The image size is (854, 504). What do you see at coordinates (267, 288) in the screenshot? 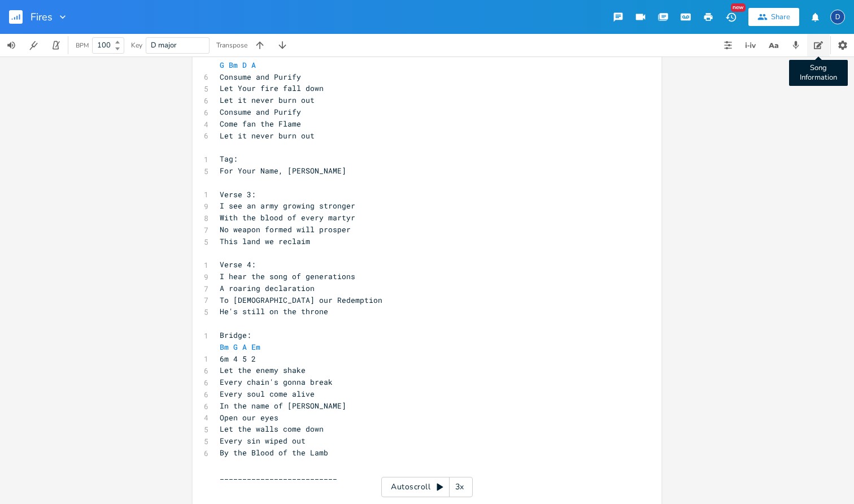
I see `span: A roaring declaration` at bounding box center [267, 288].